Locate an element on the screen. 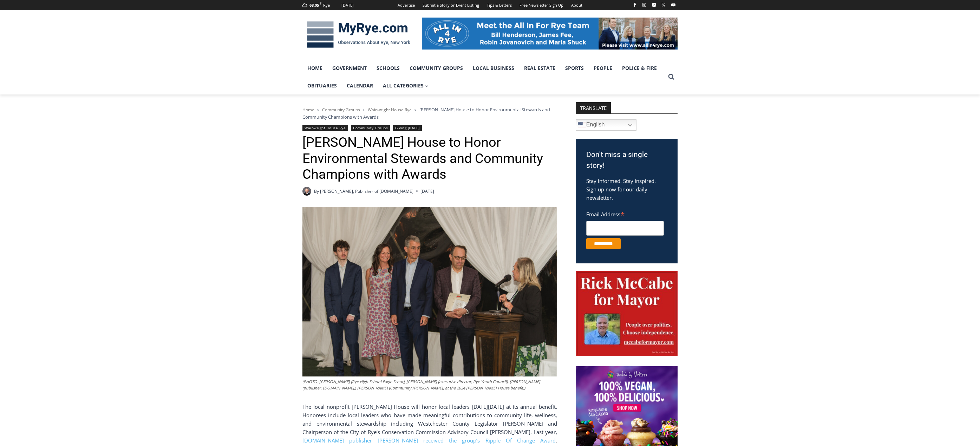  nav: Primary Navigation is located at coordinates (483, 77).